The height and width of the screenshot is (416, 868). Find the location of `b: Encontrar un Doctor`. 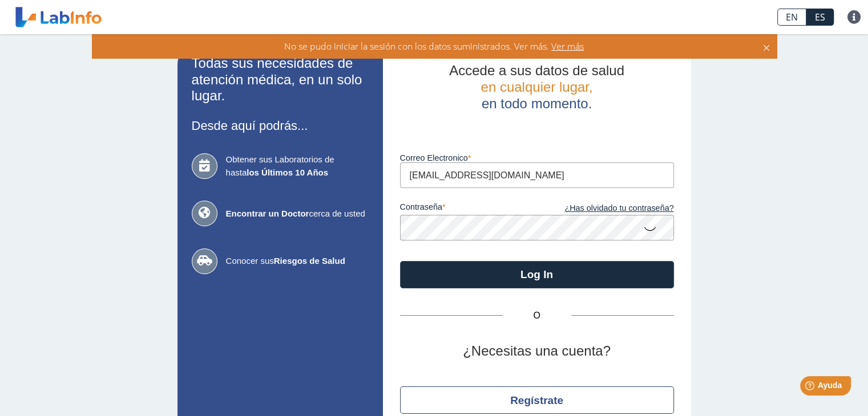

b: Encontrar un Doctor is located at coordinates (268, 213).